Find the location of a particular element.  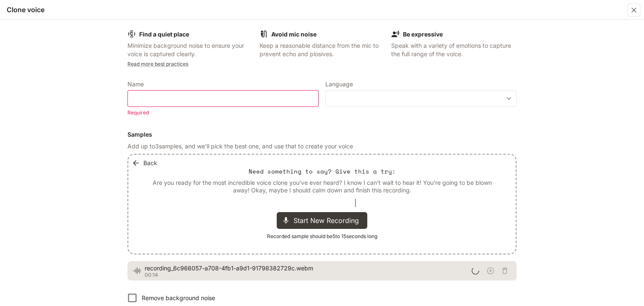

span: Start New Recording is located at coordinates (329, 221).